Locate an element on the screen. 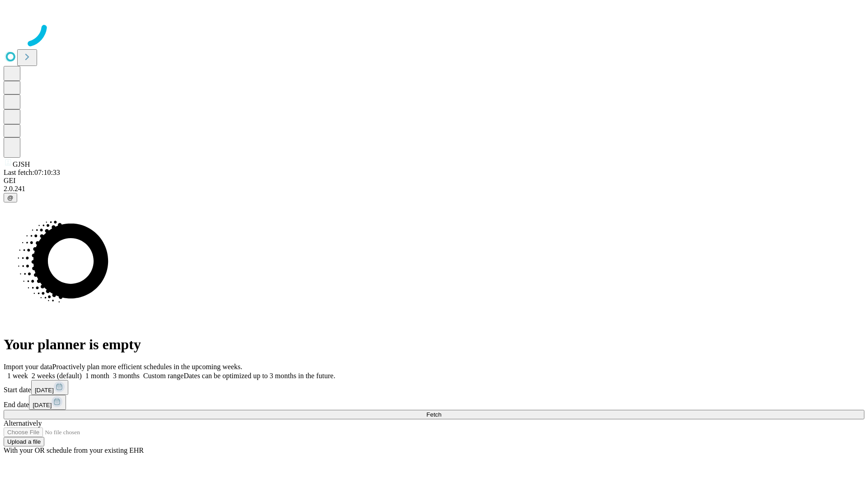 This screenshot has width=868, height=488. span: With your OR schedule from your existing EHR is located at coordinates (74, 450).